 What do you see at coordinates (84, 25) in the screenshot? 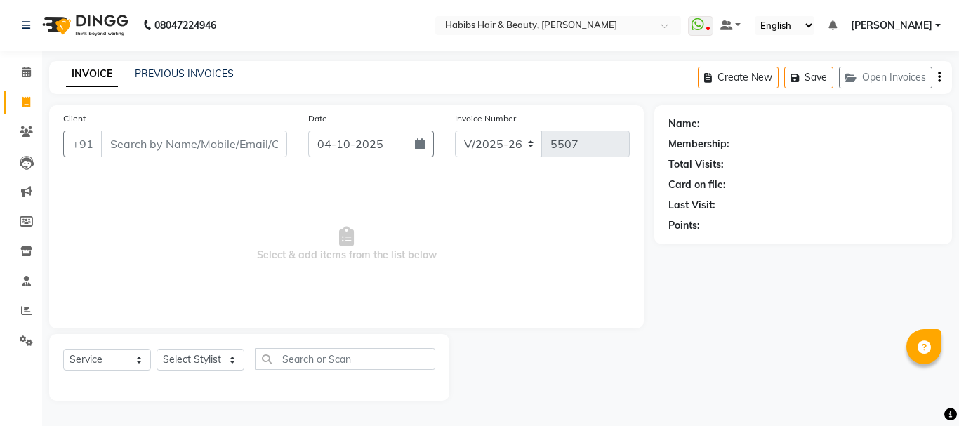
I see `img: logo` at bounding box center [84, 25].